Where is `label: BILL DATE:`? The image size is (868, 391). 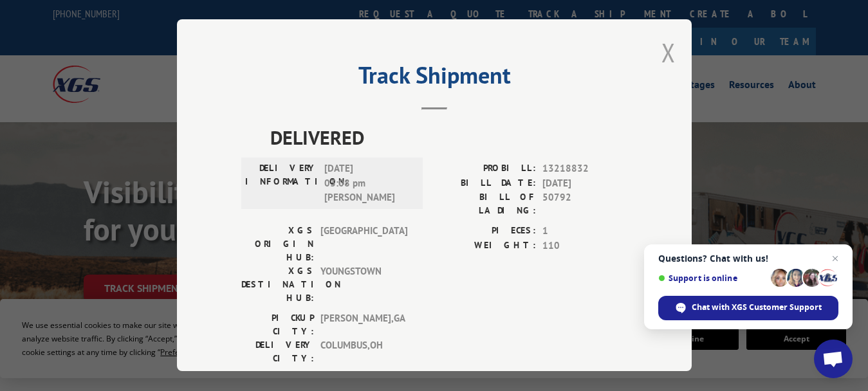
label: BILL DATE: is located at coordinates (486, 183).